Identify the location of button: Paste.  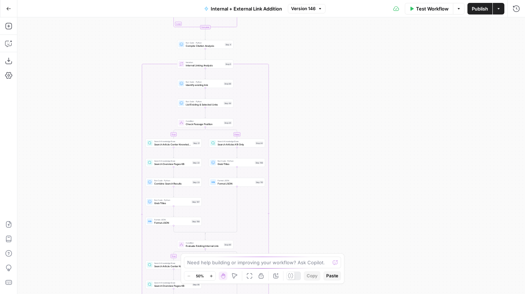
(332, 276).